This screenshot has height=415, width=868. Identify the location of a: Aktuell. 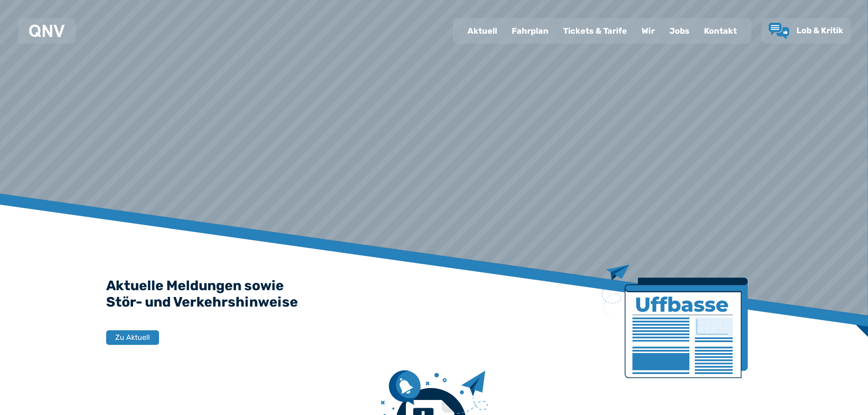
(482, 31).